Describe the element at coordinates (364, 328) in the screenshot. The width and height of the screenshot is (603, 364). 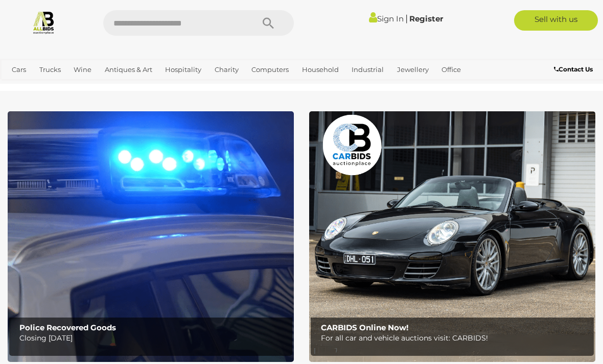
I see `b: CARBIDS Online Now!` at that location.